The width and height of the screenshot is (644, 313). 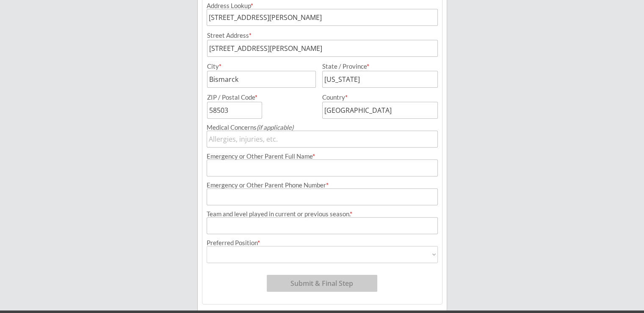 What do you see at coordinates (275, 127) in the screenshot?
I see `em: (if applicable)` at bounding box center [275, 127].